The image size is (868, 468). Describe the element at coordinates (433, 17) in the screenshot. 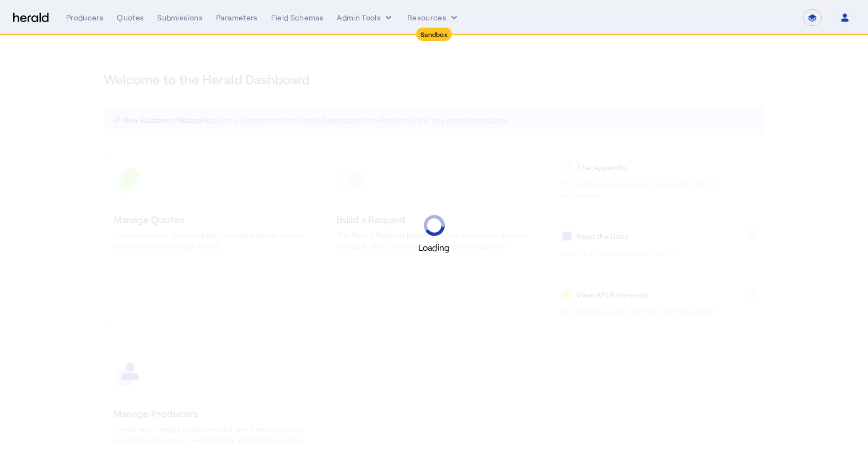

I see `button: Resources dropdown menu` at that location.